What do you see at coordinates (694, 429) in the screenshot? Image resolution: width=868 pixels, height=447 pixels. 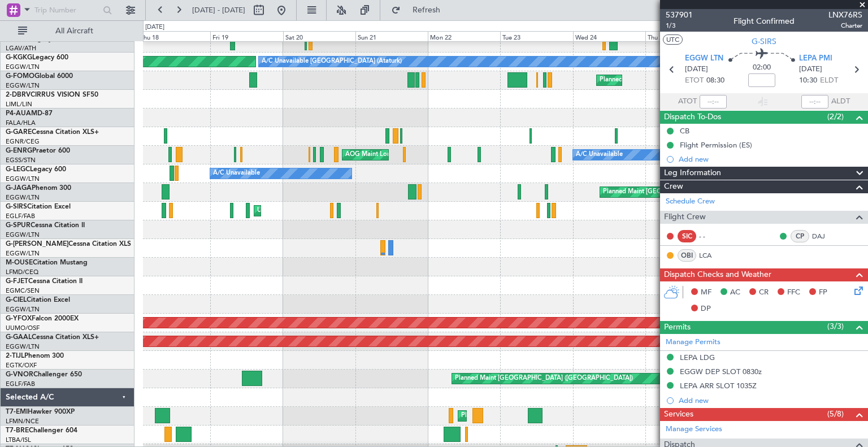 I see `a: Manage Services` at bounding box center [694, 429].